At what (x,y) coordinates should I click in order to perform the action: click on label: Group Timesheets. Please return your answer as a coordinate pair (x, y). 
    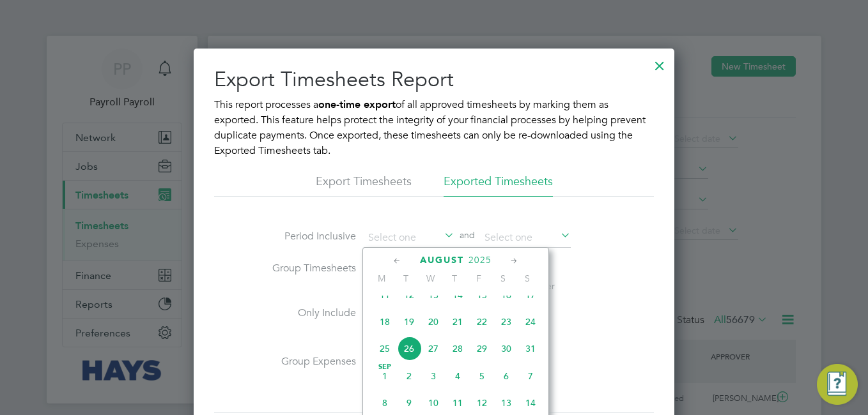
    Looking at the image, I should click on (308, 275).